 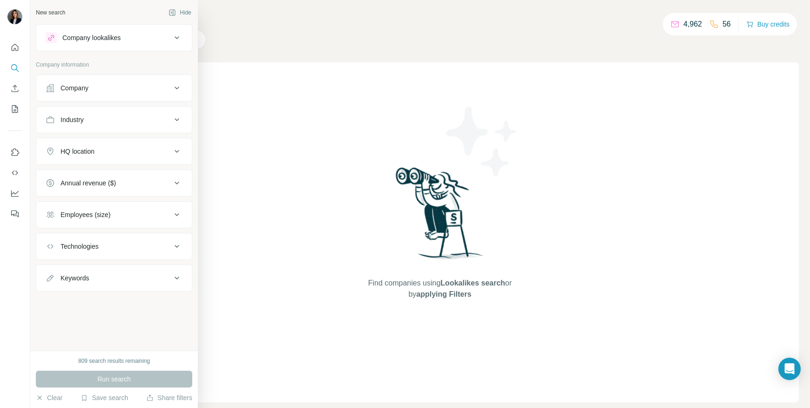 What do you see at coordinates (482, 142) in the screenshot?
I see `img: Surfe Illustration - Stars` at bounding box center [482, 142].